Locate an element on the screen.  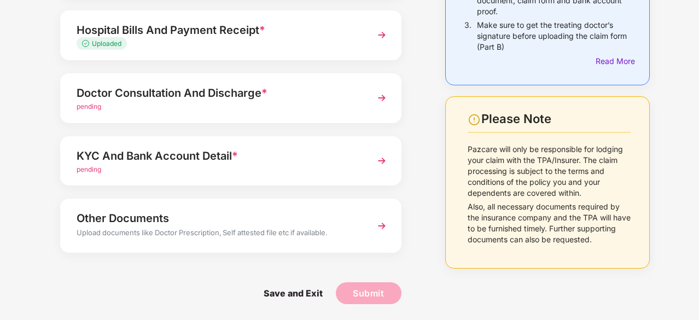
p: Pazcare will only be responsible for lodging your claim with the TPA/Insurer. The claim processin... is located at coordinates (549, 171).